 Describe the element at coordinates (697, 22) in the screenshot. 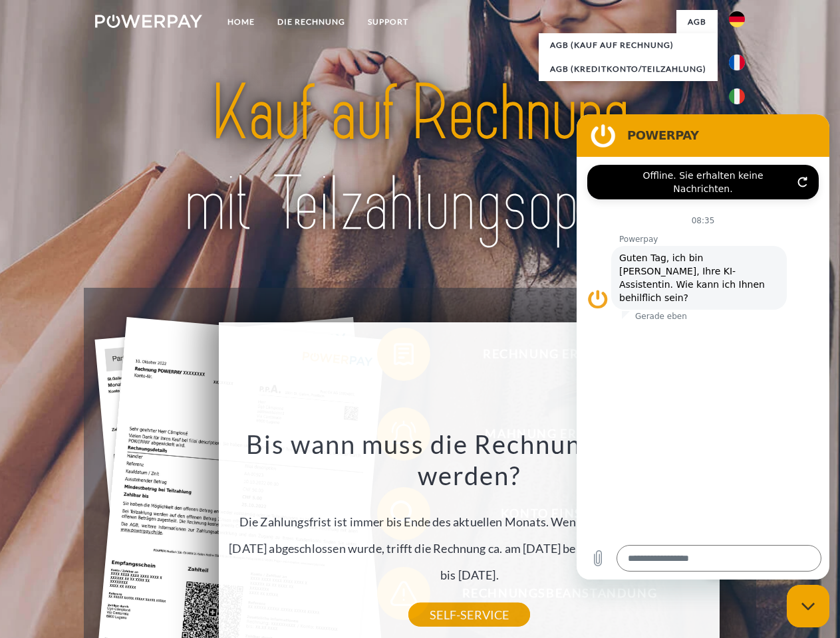

I see `a: agb` at that location.